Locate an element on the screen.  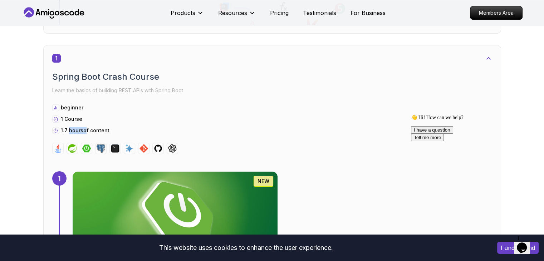
img: spring-boot logo is located at coordinates (87, 148).